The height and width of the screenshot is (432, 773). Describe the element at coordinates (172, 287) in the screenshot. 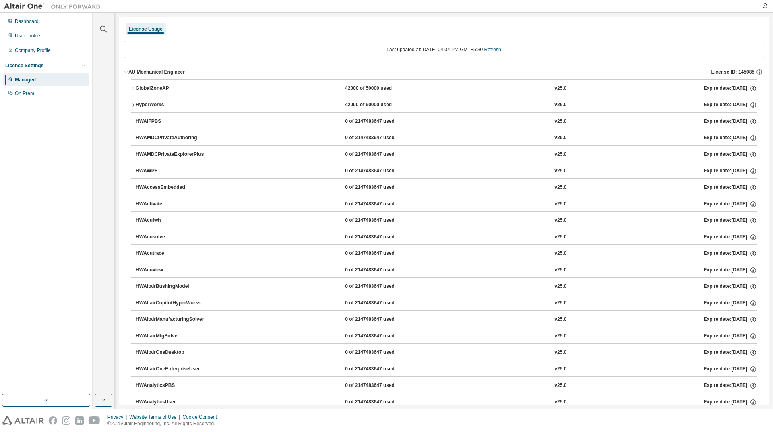

I see `div: HWAltairBushingModel` at that location.